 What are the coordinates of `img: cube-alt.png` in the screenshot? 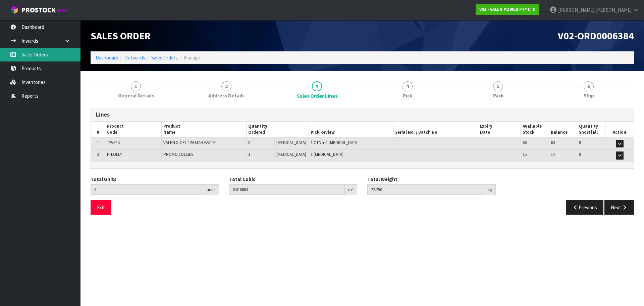 It's located at (14, 10).